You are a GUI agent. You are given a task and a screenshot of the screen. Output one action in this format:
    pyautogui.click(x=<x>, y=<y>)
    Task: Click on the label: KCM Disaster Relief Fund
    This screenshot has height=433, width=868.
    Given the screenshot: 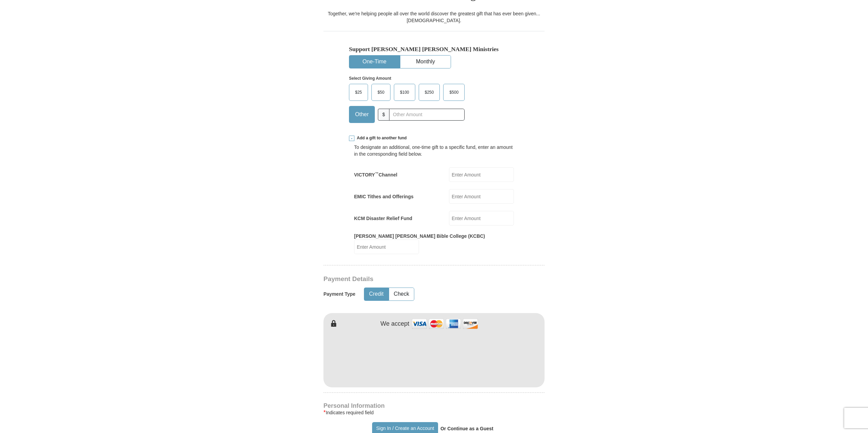 What is the action you would take?
    pyautogui.click(x=383, y=218)
    